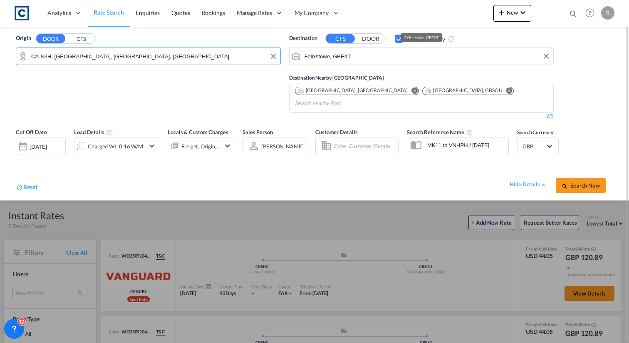 The height and width of the screenshot is (343, 629). What do you see at coordinates (422, 37) in the screenshot?
I see `div: Felixstowe, GBFXT` at bounding box center [422, 37].